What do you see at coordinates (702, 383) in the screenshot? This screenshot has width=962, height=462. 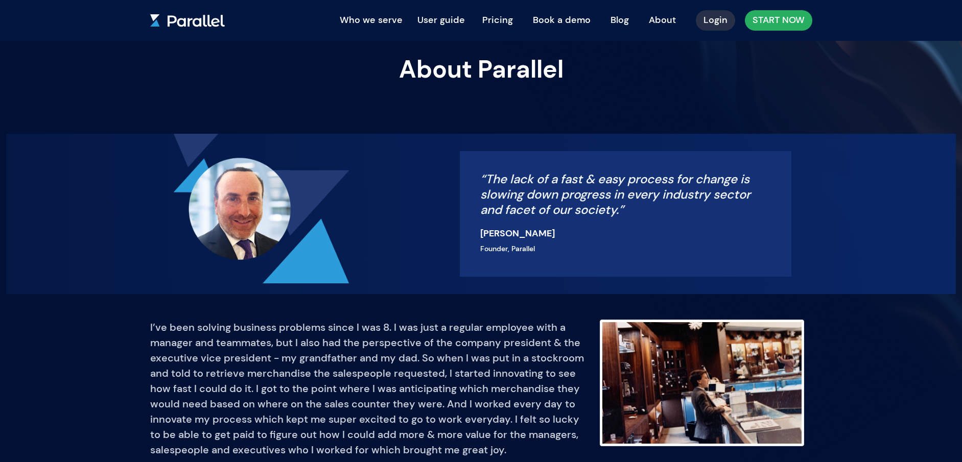 I see `img: doug-bell-junior-working.jpeg` at bounding box center [702, 383].